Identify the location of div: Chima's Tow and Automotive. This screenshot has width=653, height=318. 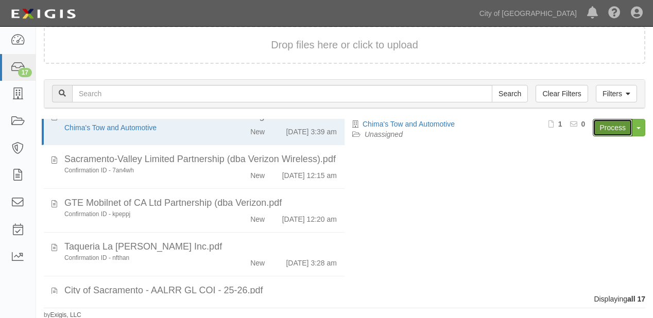
(141, 128).